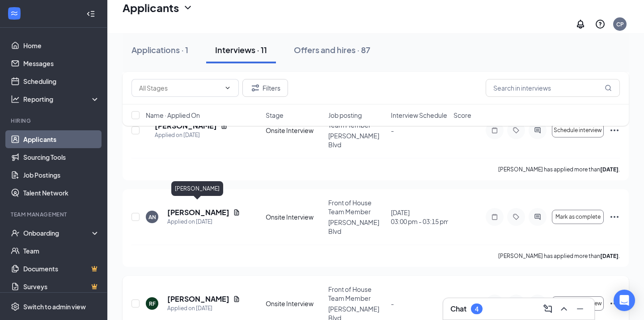 The height and width of the screenshot is (320, 644). What do you see at coordinates (152, 217) in the screenshot?
I see `div: AN` at bounding box center [152, 217].